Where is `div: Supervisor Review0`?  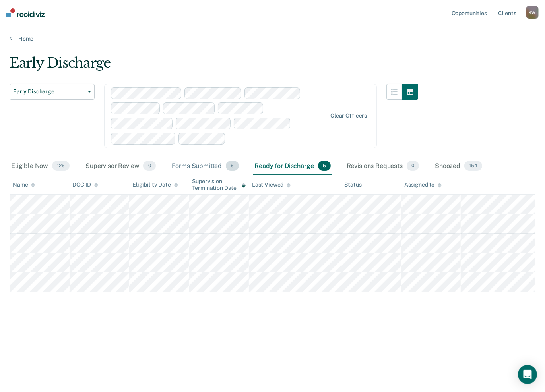 div: Supervisor Review0 is located at coordinates (120, 167).